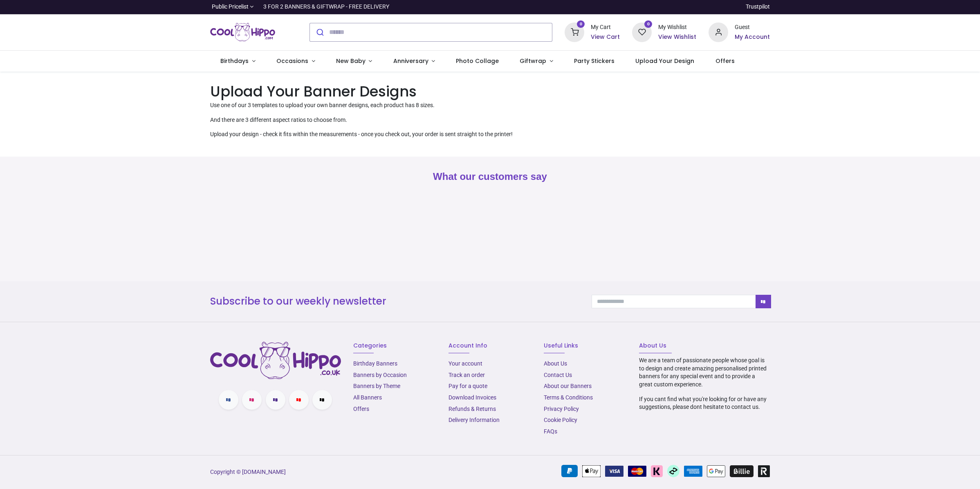 The height and width of the screenshot is (489, 980). What do you see at coordinates (468, 386) in the screenshot?
I see `a: Pay for a quote` at bounding box center [468, 386].